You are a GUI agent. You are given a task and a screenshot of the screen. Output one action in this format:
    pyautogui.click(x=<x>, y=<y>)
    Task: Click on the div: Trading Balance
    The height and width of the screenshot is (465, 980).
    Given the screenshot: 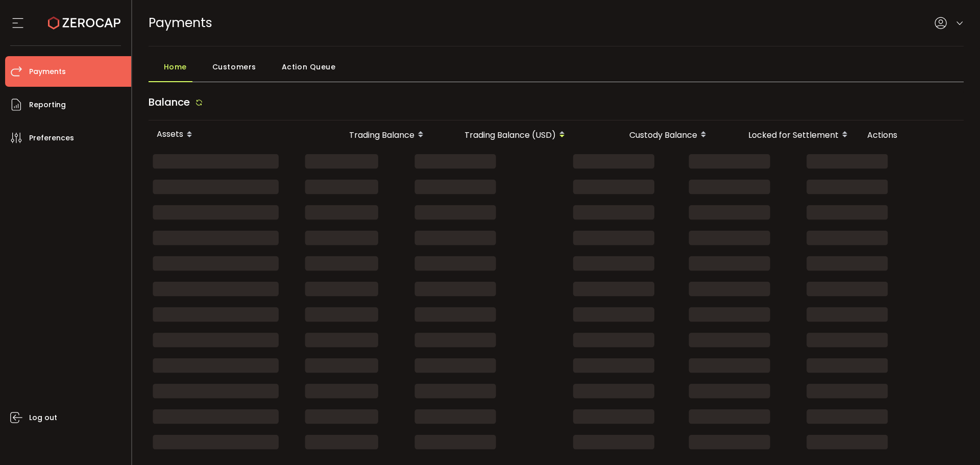 What is the action you would take?
    pyautogui.click(x=371, y=135)
    